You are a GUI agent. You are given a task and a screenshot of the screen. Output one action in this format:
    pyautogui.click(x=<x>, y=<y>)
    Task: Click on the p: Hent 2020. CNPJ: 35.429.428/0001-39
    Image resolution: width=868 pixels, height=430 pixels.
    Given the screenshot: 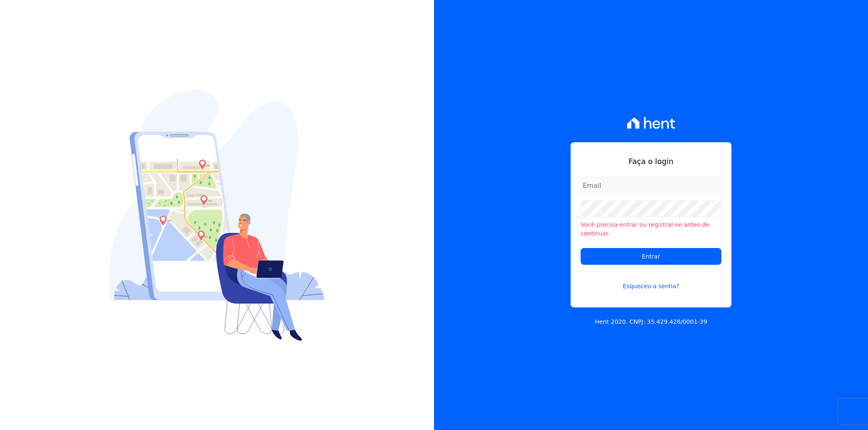 What is the action you would take?
    pyautogui.click(x=651, y=322)
    